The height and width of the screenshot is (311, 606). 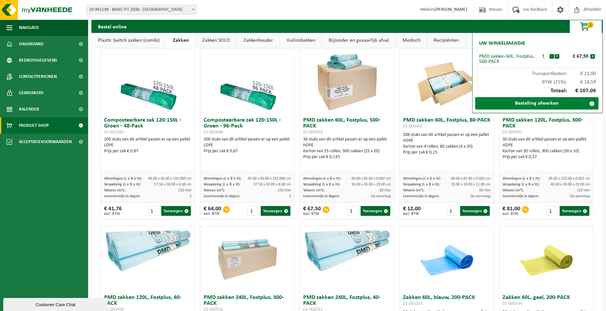 What do you see at coordinates (301, 40) in the screenshot?
I see `a: Vuilnisbakken` at bounding box center [301, 40].